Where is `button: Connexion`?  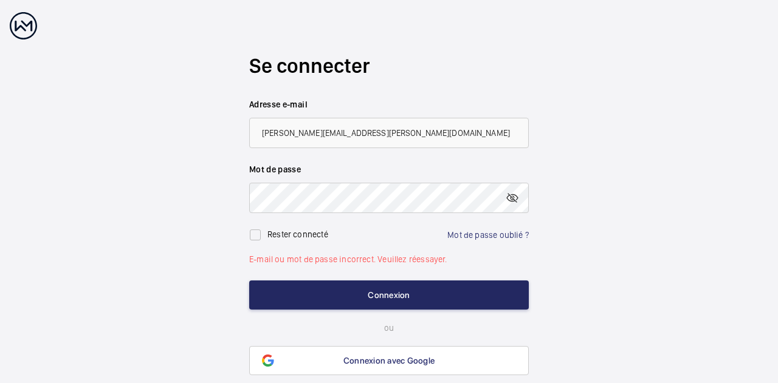
button: Connexion is located at coordinates (389, 295).